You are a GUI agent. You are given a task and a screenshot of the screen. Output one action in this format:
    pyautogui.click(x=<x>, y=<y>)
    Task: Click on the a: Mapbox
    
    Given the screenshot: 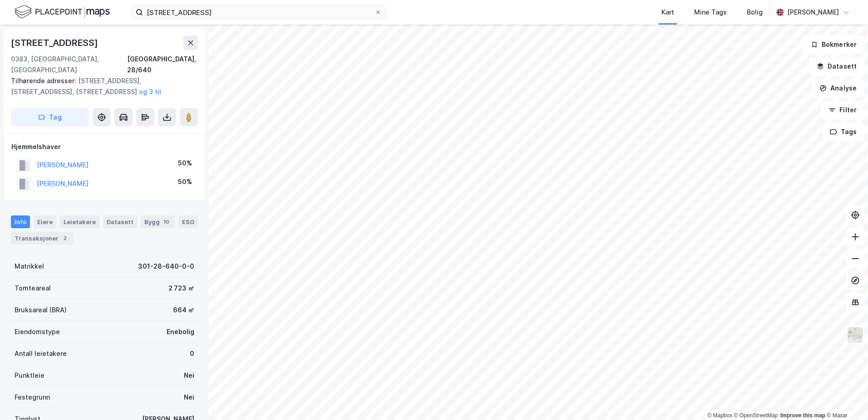 What is the action you would take?
    pyautogui.click(x=720, y=416)
    